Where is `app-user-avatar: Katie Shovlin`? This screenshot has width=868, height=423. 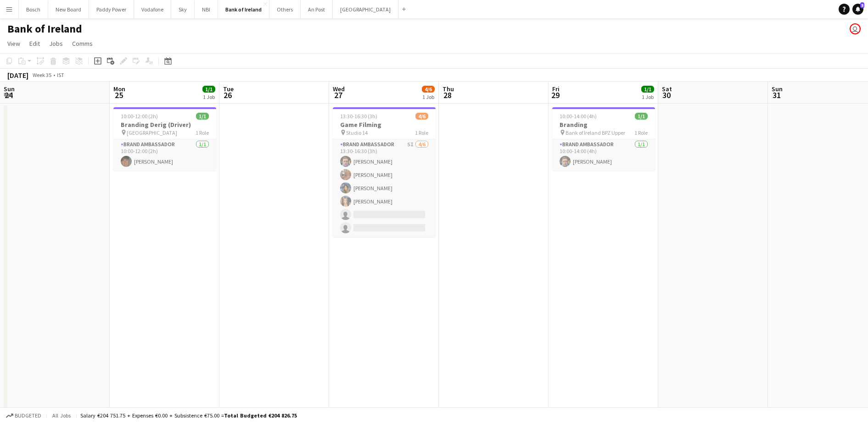 app-user-avatar: Katie Shovlin is located at coordinates (855, 29).